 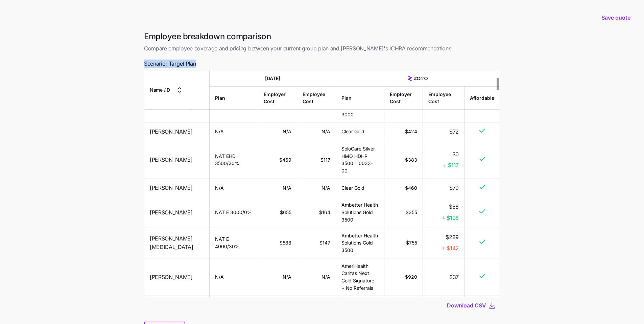 I want to click on h1: Employee breakdown comparison, so click(x=322, y=36).